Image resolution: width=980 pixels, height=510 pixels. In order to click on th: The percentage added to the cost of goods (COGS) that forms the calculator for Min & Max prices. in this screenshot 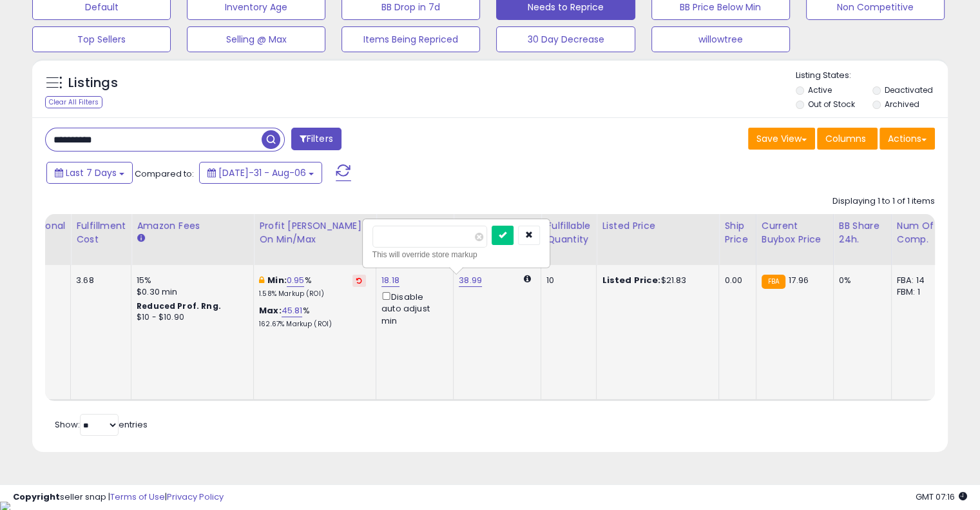, I will do `click(315, 239)`.